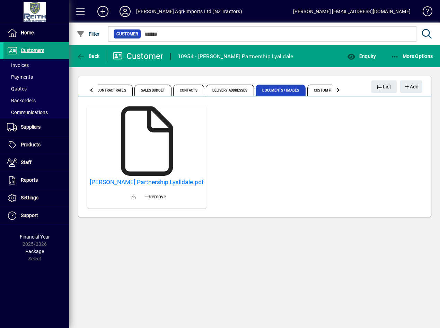 The height and width of the screenshot is (328, 440). What do you see at coordinates (17, 89) in the screenshot?
I see `span: Quotes` at bounding box center [17, 89].